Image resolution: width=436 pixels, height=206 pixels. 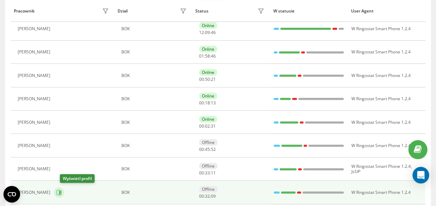 What do you see at coordinates (421, 175) in the screenshot?
I see `div: Open Intercom Messenger` at bounding box center [421, 175].